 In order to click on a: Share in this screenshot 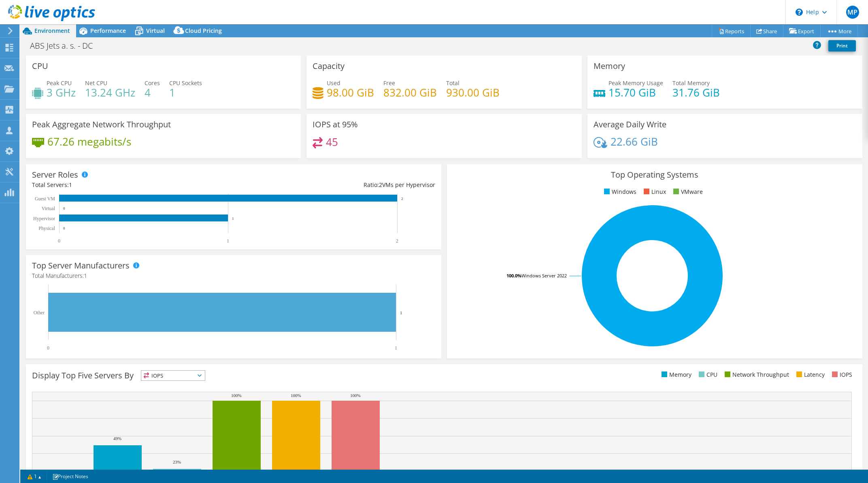, I will do `click(767, 31)`.